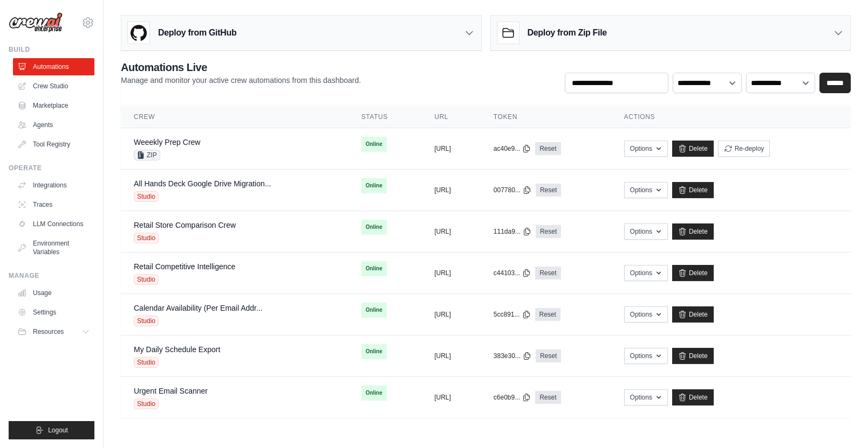  What do you see at coordinates (53, 248) in the screenshot?
I see `a: Environment Variables` at bounding box center [53, 248].